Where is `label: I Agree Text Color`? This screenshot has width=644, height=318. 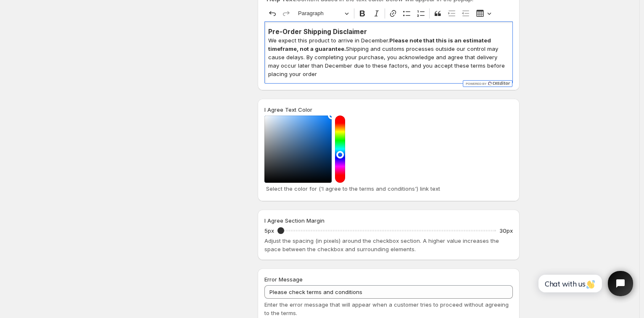
label: I Agree Text Color is located at coordinates (288, 109).